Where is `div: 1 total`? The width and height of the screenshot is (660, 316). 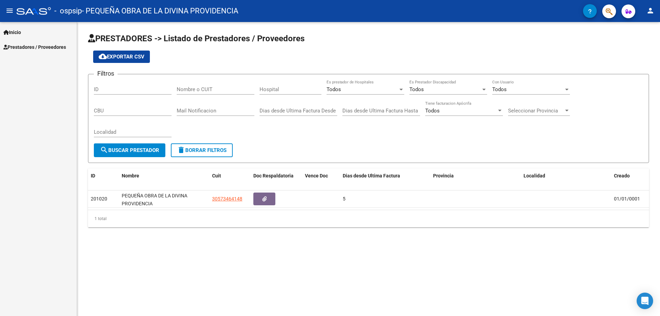
div: 1 total is located at coordinates (369, 219).